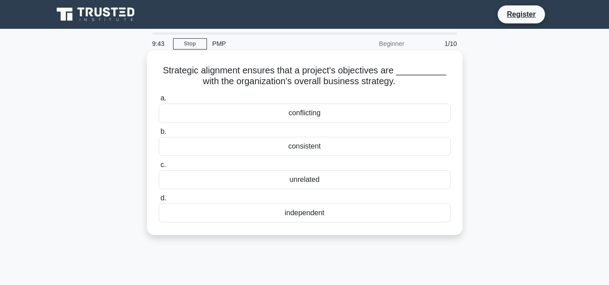 The width and height of the screenshot is (609, 285). I want to click on div: independent, so click(305, 213).